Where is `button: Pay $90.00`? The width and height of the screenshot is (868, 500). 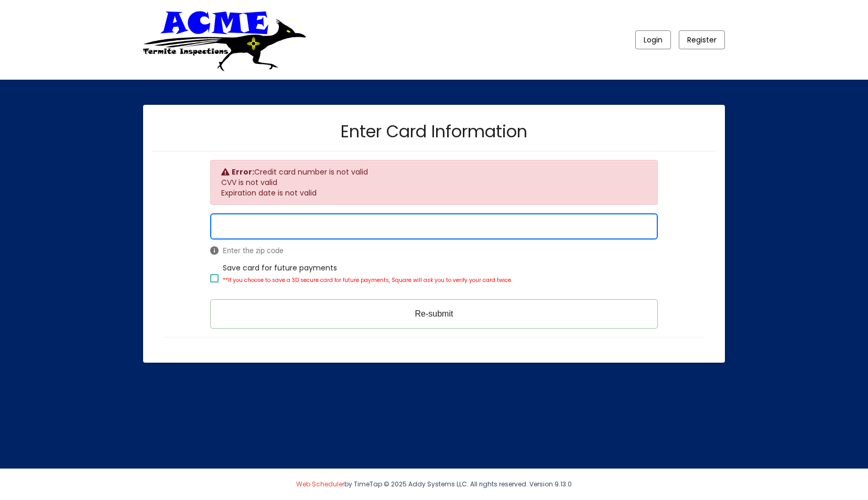 button: Pay $90.00 is located at coordinates (434, 314).